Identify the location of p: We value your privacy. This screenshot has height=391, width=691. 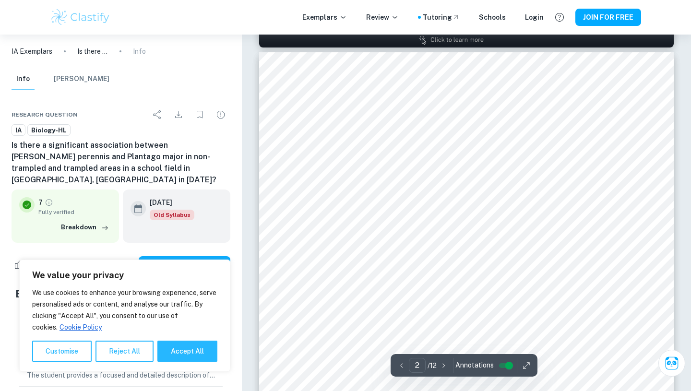
(125, 275).